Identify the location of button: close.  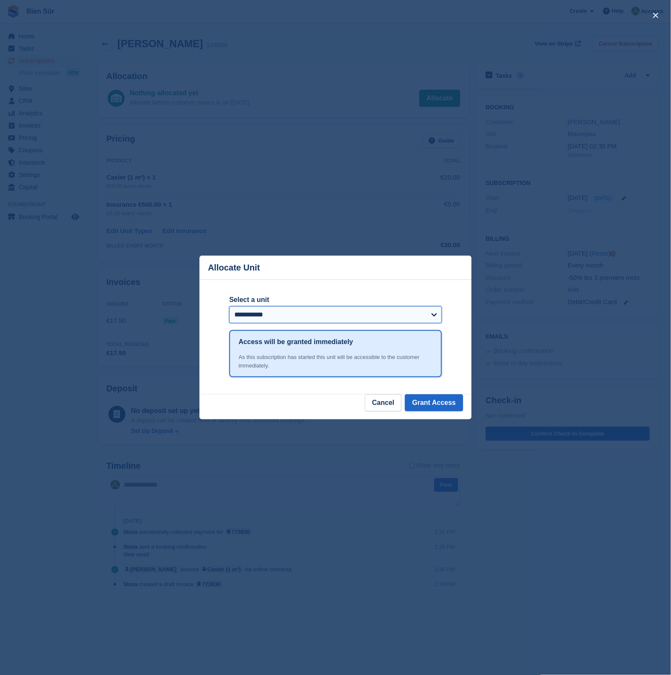
(656, 15).